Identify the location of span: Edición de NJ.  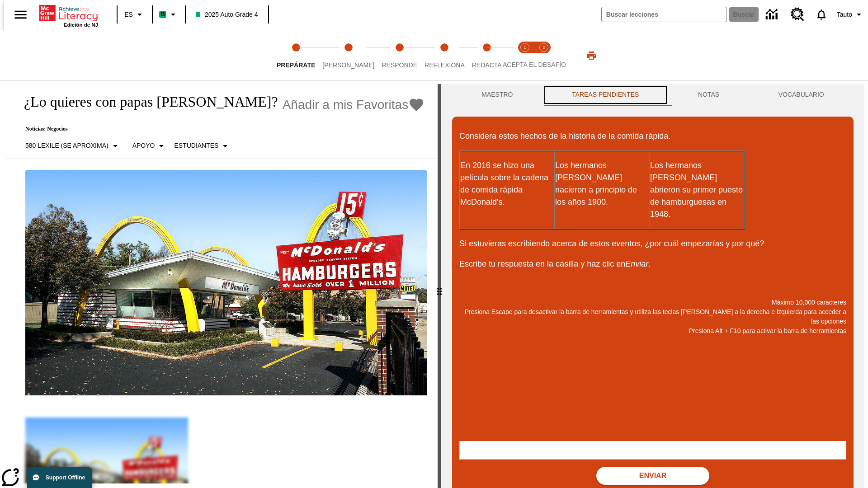
(81, 25).